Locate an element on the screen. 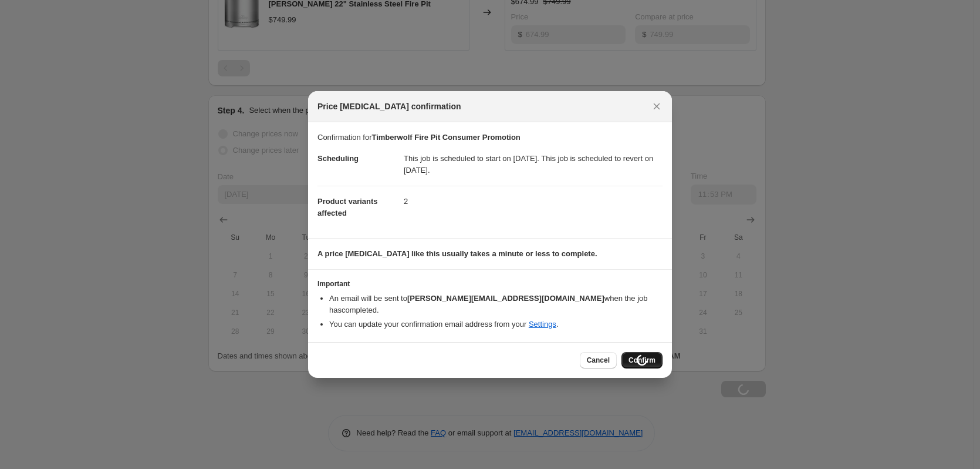 The height and width of the screenshot is (469, 980). li: You can update your confirmation email address from your . is located at coordinates (496, 324).